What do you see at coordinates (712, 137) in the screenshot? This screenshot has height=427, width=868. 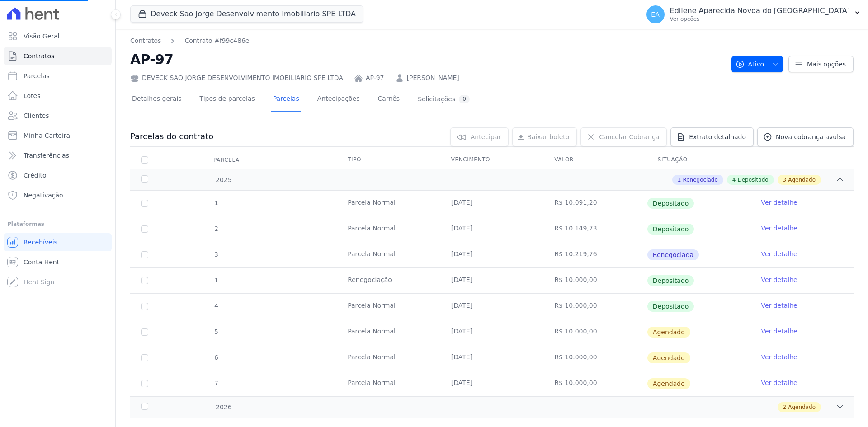 I see `a: Extrato detalhado` at bounding box center [712, 137].